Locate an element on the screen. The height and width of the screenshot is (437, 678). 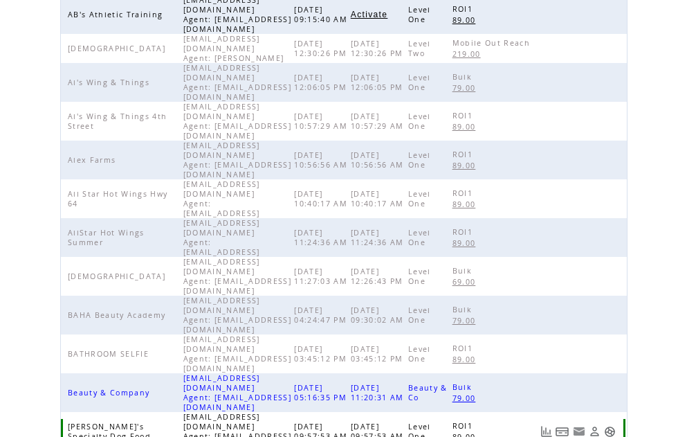
span: Alex Farms is located at coordinates (93, 160).